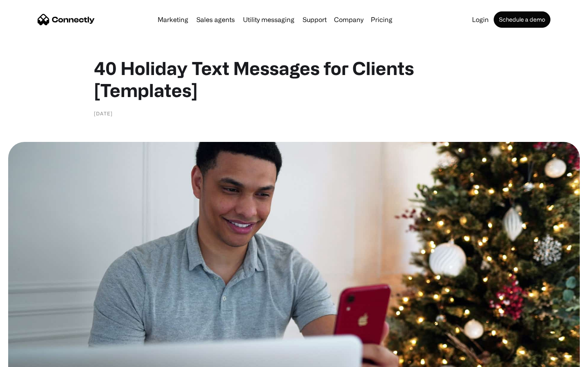  What do you see at coordinates (315, 19) in the screenshot?
I see `a: Support` at bounding box center [315, 19].